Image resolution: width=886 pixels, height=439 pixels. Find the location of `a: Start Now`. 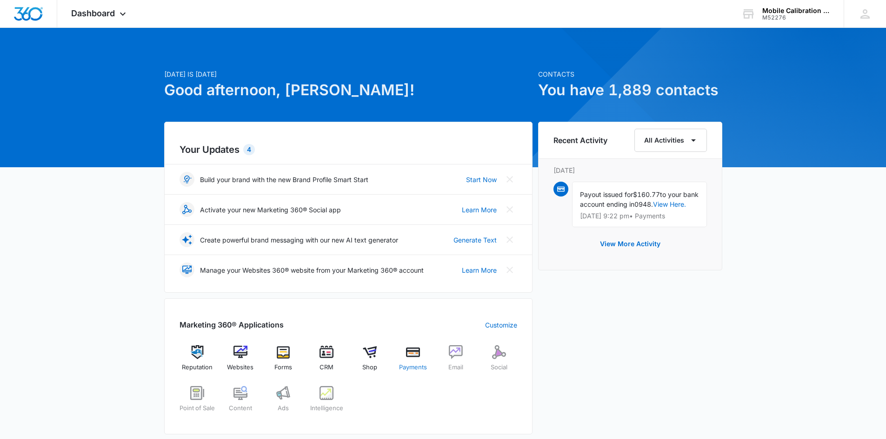

a: Start Now is located at coordinates (481, 179).